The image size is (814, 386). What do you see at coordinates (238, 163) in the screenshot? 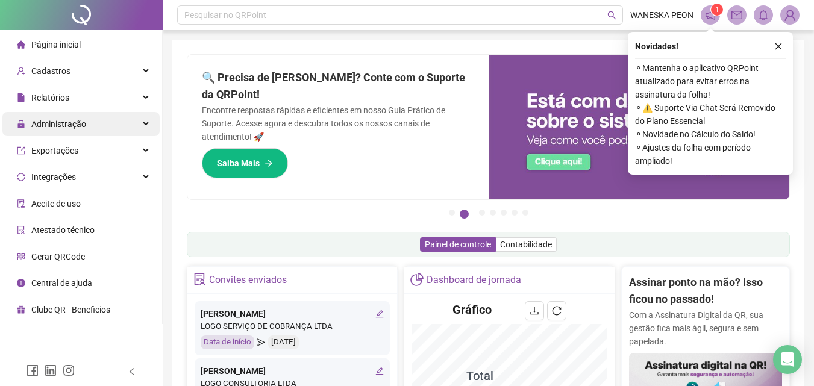
I see `span: Saiba Mais` at bounding box center [238, 163].